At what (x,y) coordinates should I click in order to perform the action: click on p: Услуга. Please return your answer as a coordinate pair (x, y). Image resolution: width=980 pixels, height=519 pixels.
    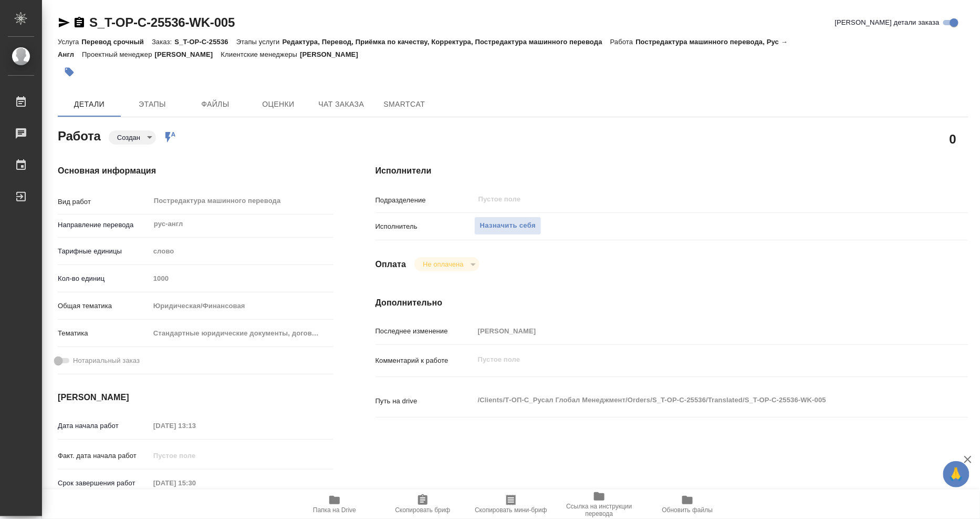
    Looking at the image, I should click on (70, 41).